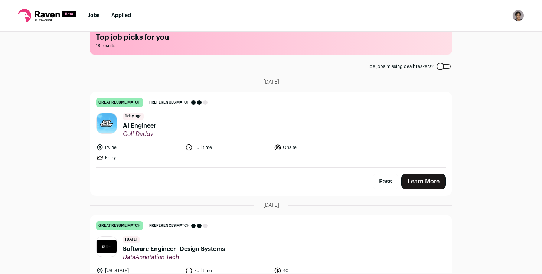 This screenshot has width=542, height=274. I want to click on li: Onsite, so click(316, 147).